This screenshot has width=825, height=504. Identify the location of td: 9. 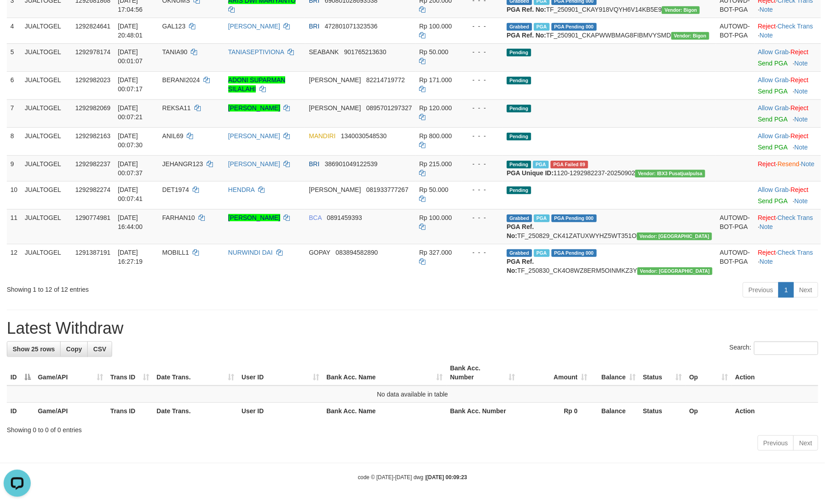
(14, 168).